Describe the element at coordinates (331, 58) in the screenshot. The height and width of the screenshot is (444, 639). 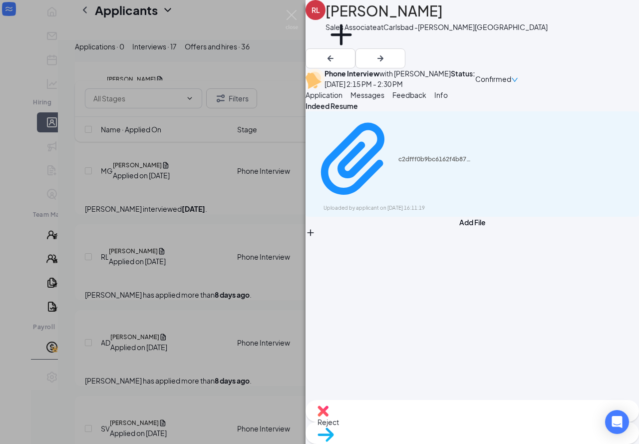
I see `button: ArrowLeftNew` at that location.